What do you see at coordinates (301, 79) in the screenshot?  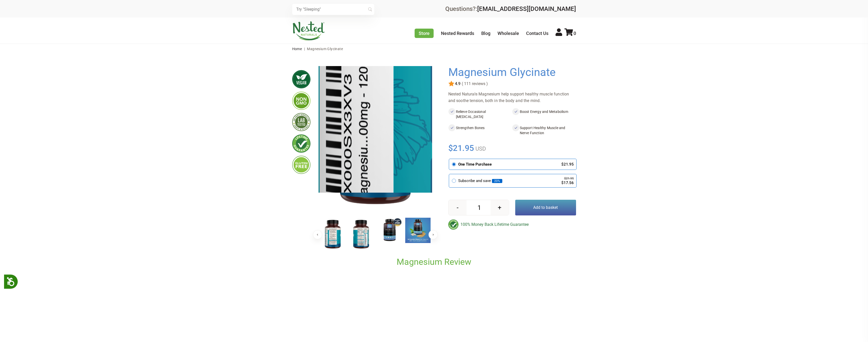 I see `img: vegan` at bounding box center [301, 79].